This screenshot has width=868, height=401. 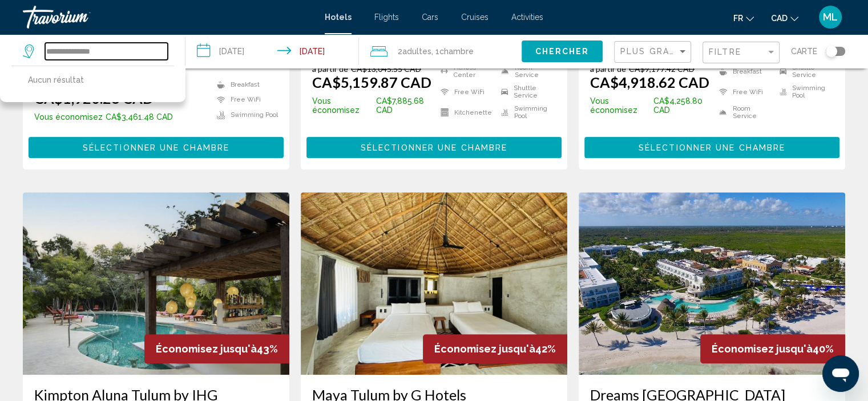 What do you see at coordinates (168, 17) in the screenshot?
I see `a: Travorium` at bounding box center [168, 17].